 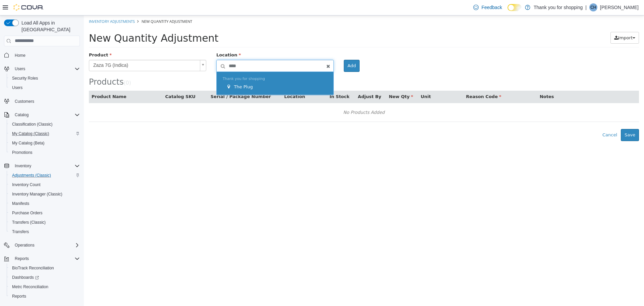 What do you see at coordinates (211, 82) in the screenshot?
I see `button: Location` at bounding box center [211, 82].